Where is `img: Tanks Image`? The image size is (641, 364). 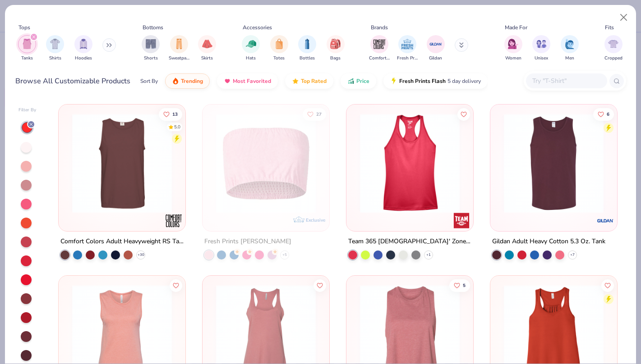
img: Tanks Image is located at coordinates (27, 44).